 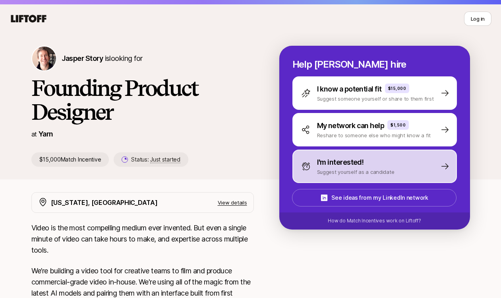 What do you see at coordinates (165, 159) in the screenshot?
I see `span: Just started` at bounding box center [165, 159].